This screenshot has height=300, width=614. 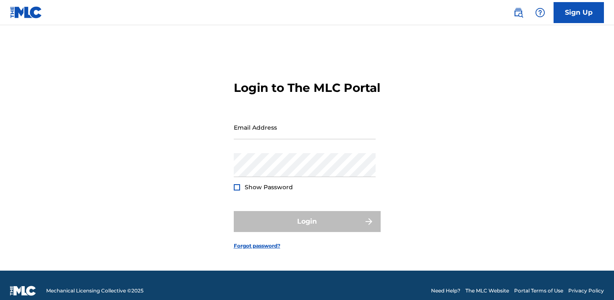 I want to click on a: Public Search, so click(x=518, y=13).